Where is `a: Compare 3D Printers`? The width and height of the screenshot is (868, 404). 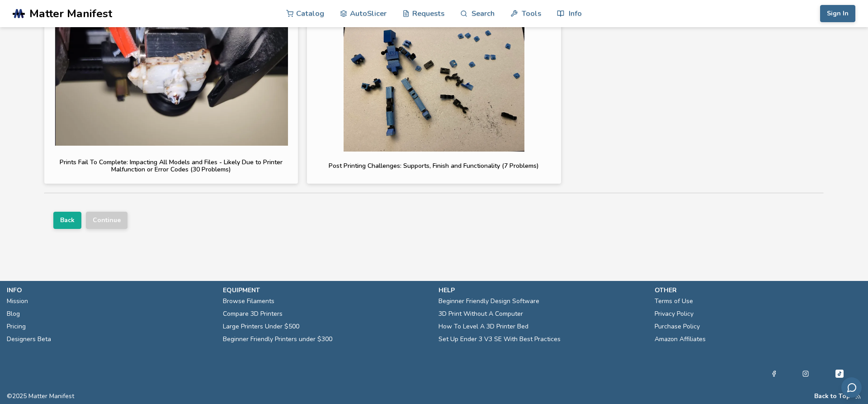 a: Compare 3D Printers is located at coordinates (253, 314).